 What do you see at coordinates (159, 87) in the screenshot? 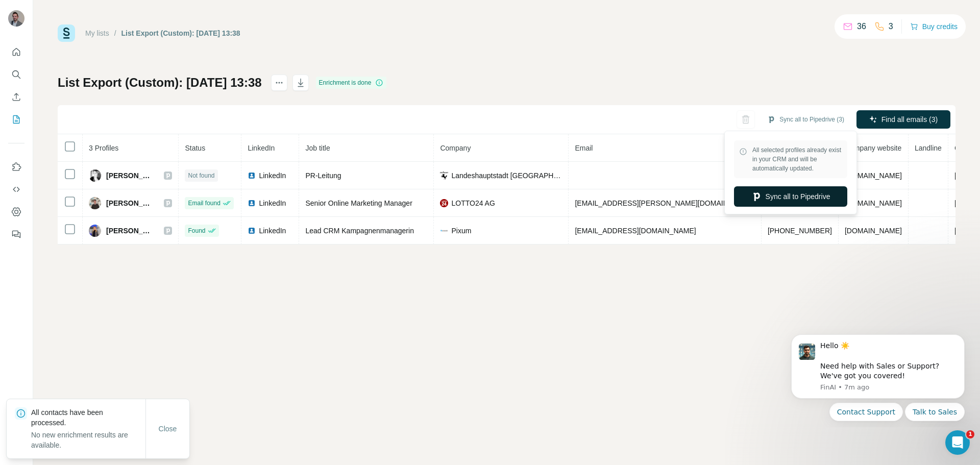
I see `button: Quick reply: Talk to Sales` at bounding box center [159, 87].